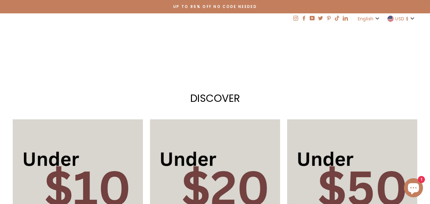  Describe the element at coordinates (401, 19) in the screenshot. I see `span: USD $` at that location.